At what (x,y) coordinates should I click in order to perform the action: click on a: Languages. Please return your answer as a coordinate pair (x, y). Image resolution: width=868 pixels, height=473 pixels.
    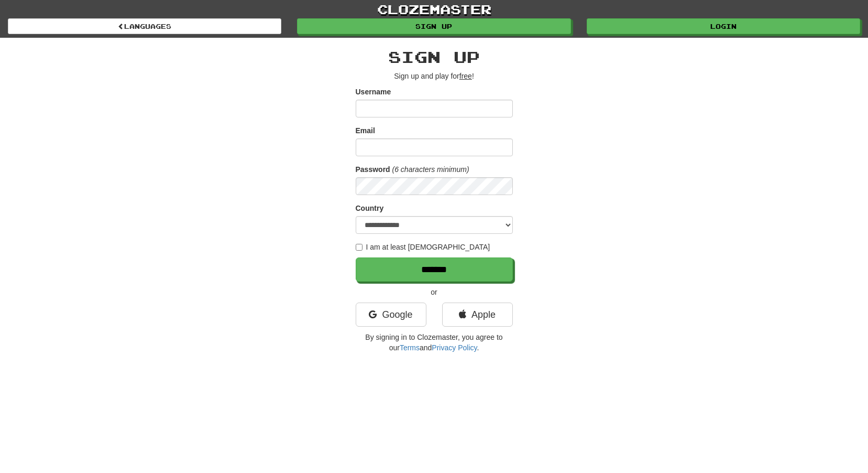
    Looking at the image, I should click on (144, 26).